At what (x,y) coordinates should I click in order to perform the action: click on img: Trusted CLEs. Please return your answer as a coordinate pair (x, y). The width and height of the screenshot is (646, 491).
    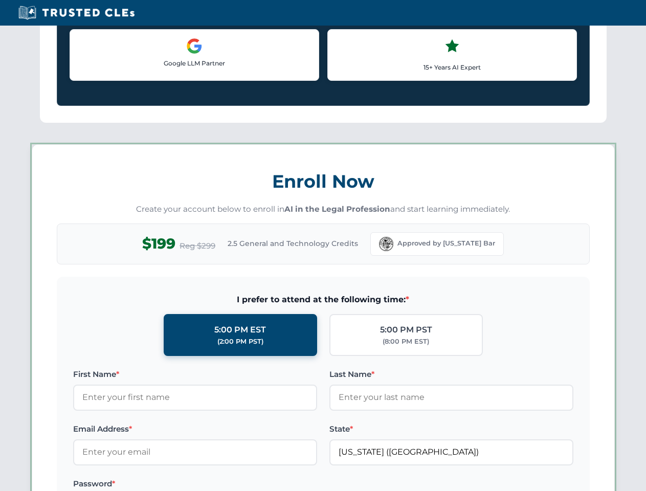
    Looking at the image, I should click on (76, 13).